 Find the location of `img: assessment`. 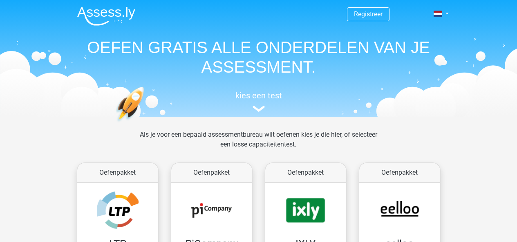

img: assessment is located at coordinates (259, 109).